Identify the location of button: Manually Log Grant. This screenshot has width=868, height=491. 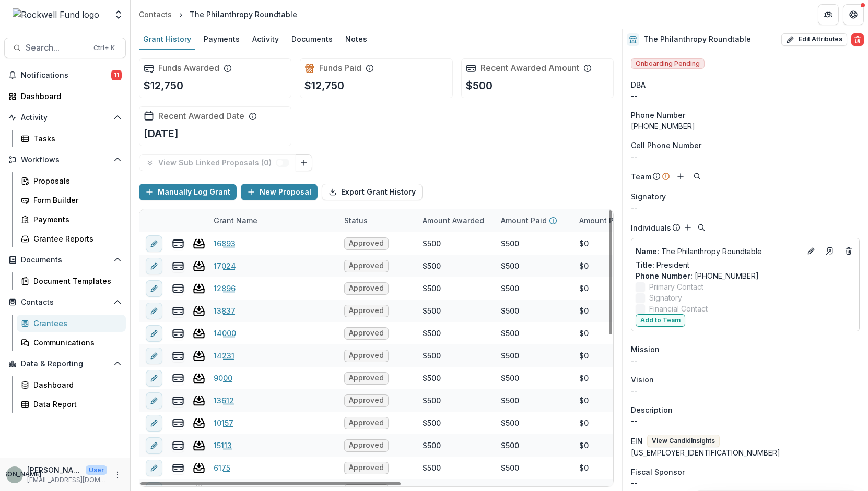
(187, 192).